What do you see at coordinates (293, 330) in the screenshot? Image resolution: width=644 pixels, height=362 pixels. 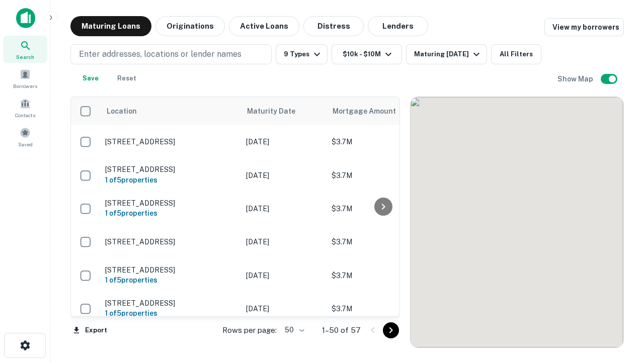 I see `div: 50` at bounding box center [293, 330].